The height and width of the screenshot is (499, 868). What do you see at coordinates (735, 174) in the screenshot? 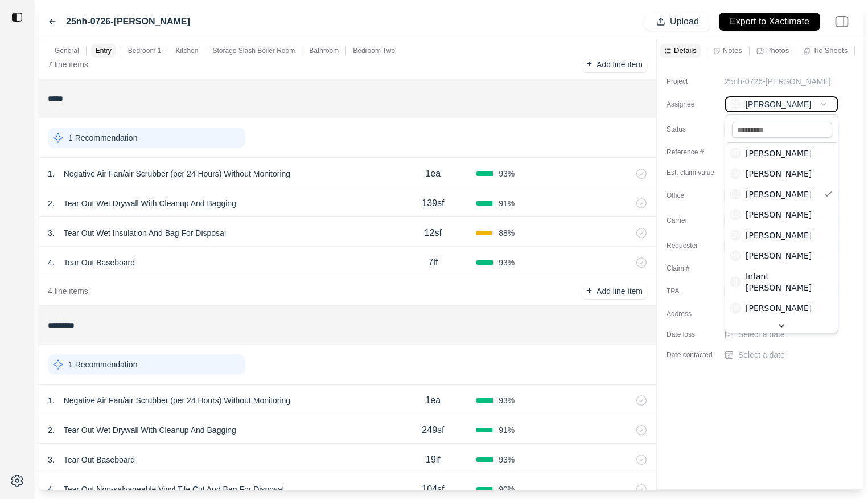
I see `span: CW` at bounding box center [735, 174].